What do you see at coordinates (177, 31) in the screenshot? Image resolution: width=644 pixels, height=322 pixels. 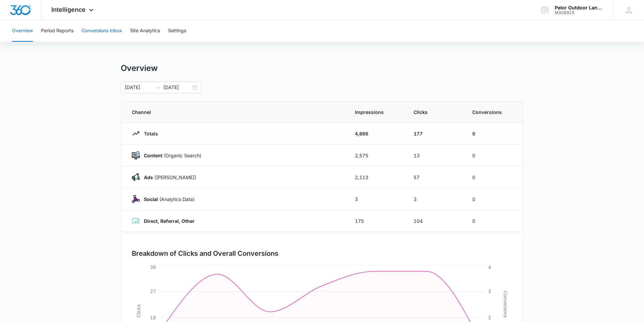 I see `button: Settings` at bounding box center [177, 31].